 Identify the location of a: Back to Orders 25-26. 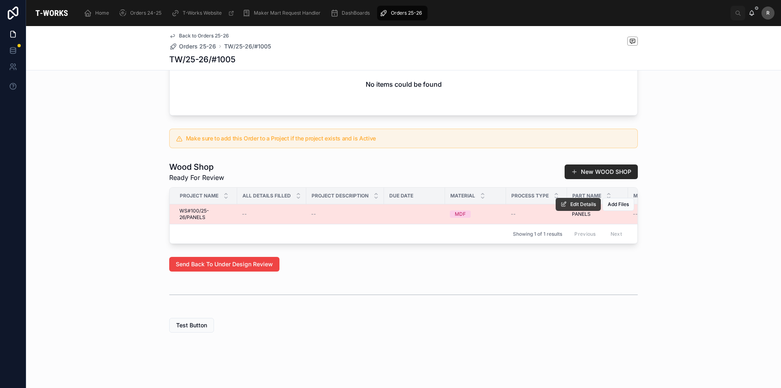
(199, 36).